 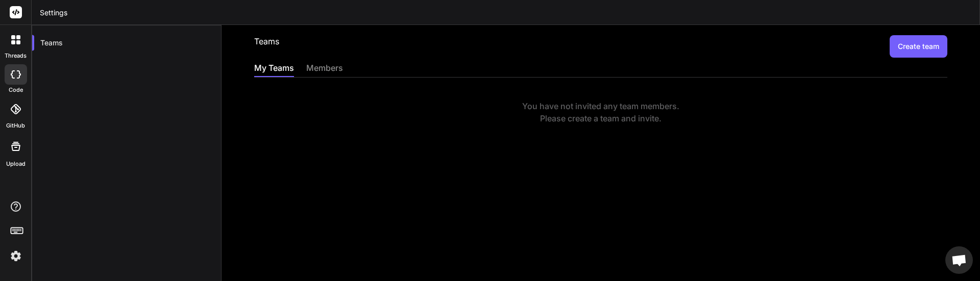 I want to click on div: members, so click(x=324, y=69).